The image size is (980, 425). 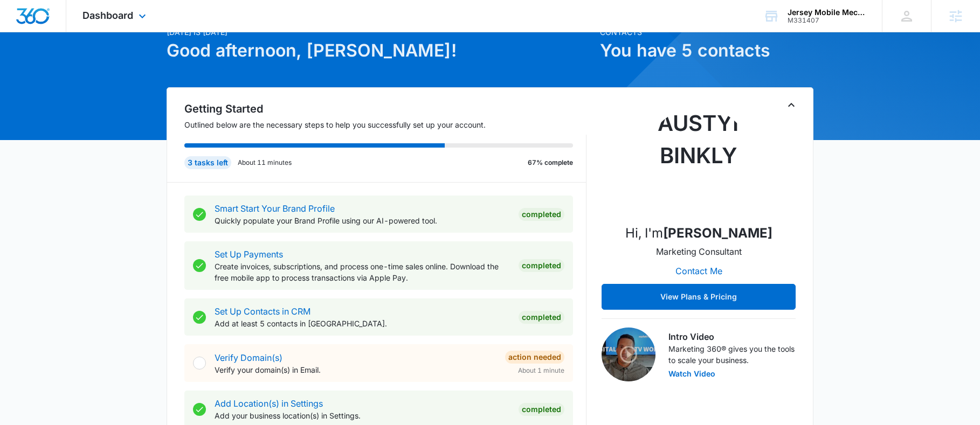 I want to click on p: Create invoices, subscriptions, and process one-time sales online. Download the free mobile app t..., so click(x=362, y=272).